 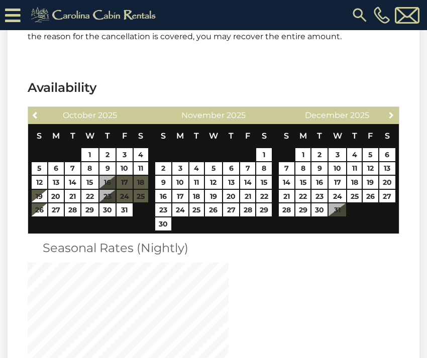 What do you see at coordinates (213, 248) in the screenshot?
I see `h3: Seasonal Rates (Nightly)` at bounding box center [213, 248].